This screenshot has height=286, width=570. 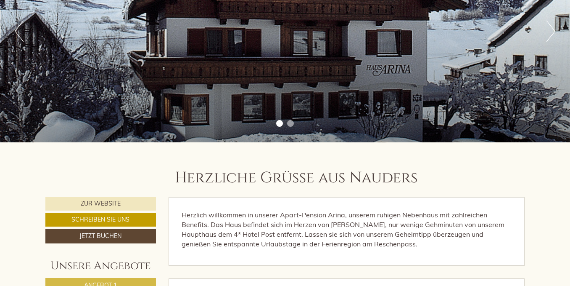 I want to click on a: Zur Website, so click(x=101, y=204).